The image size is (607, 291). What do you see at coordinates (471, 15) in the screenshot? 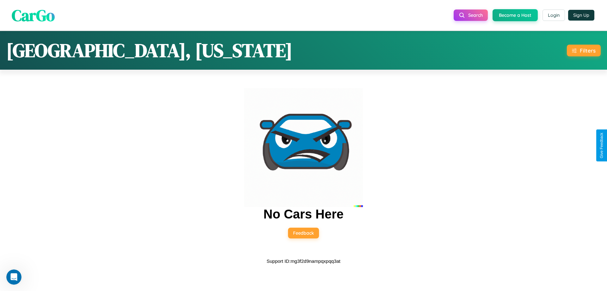
I see `button: Search` at bounding box center [471, 15].